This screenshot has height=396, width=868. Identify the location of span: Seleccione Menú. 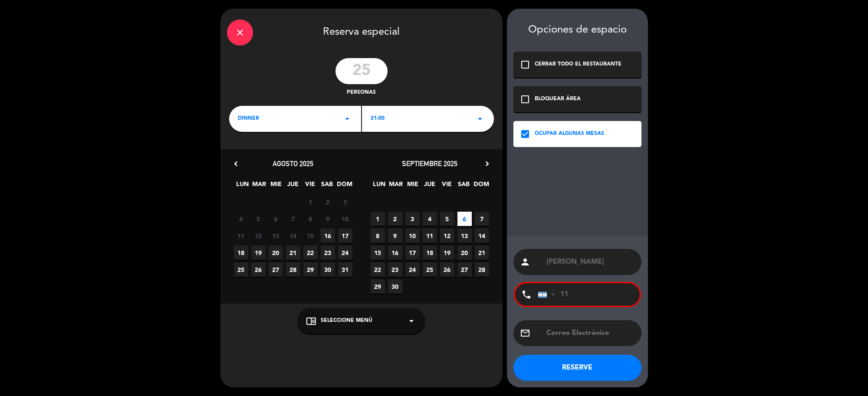
(347, 321).